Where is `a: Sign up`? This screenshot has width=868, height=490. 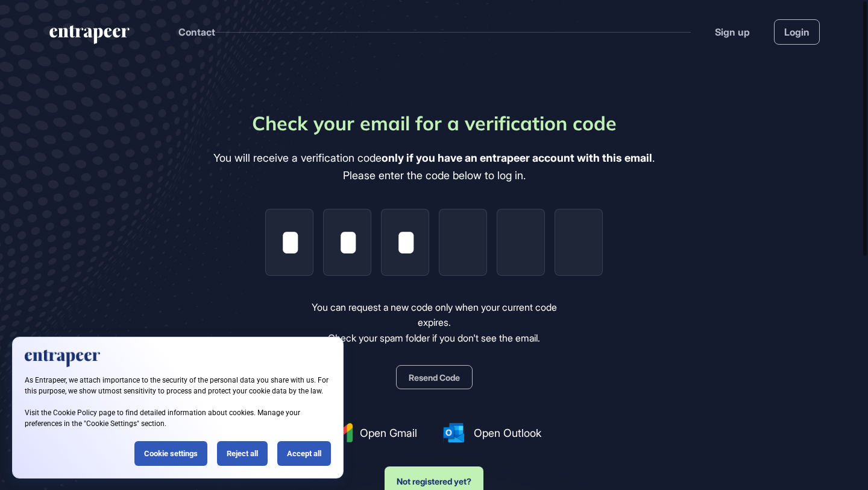 a: Sign up is located at coordinates (733, 32).